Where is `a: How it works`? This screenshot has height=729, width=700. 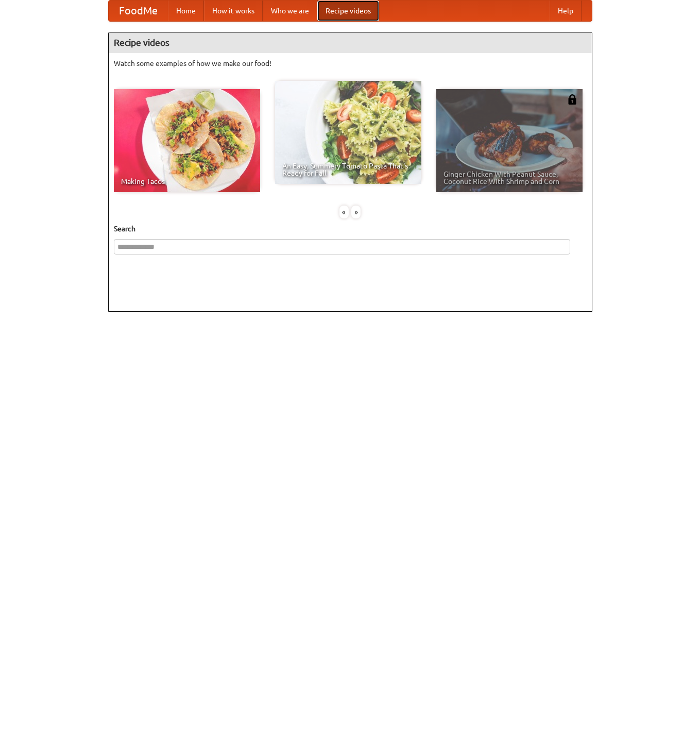 a: How it works is located at coordinates (234, 10).